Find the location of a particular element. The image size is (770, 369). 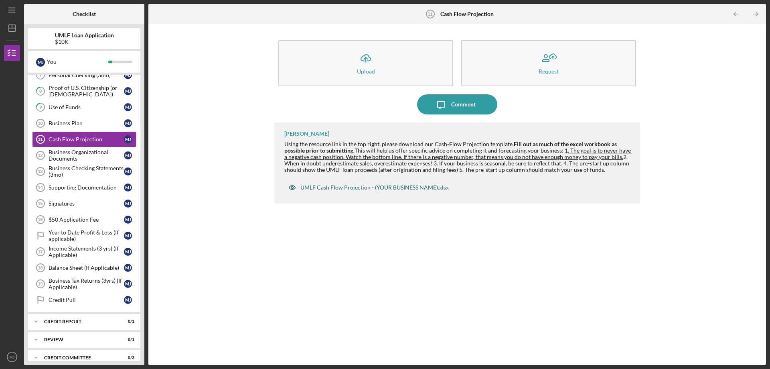

div: Cash Flow Projection is located at coordinates (86, 139).